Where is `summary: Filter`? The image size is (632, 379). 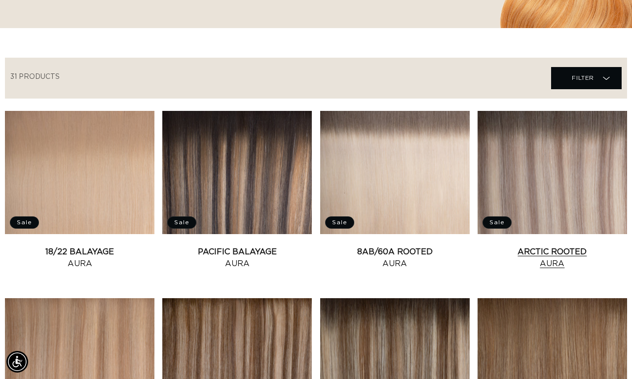
summary: Filter is located at coordinates (586, 78).